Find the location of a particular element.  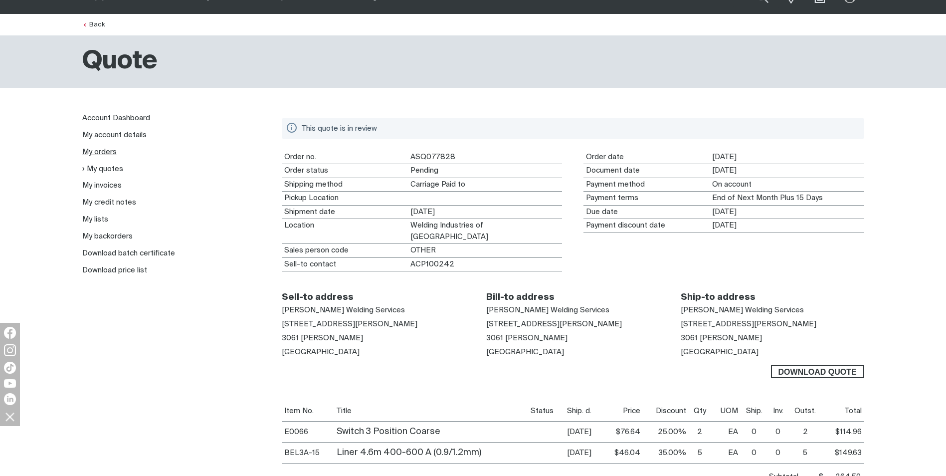

dd: ASQ077828 is located at coordinates (485, 157).